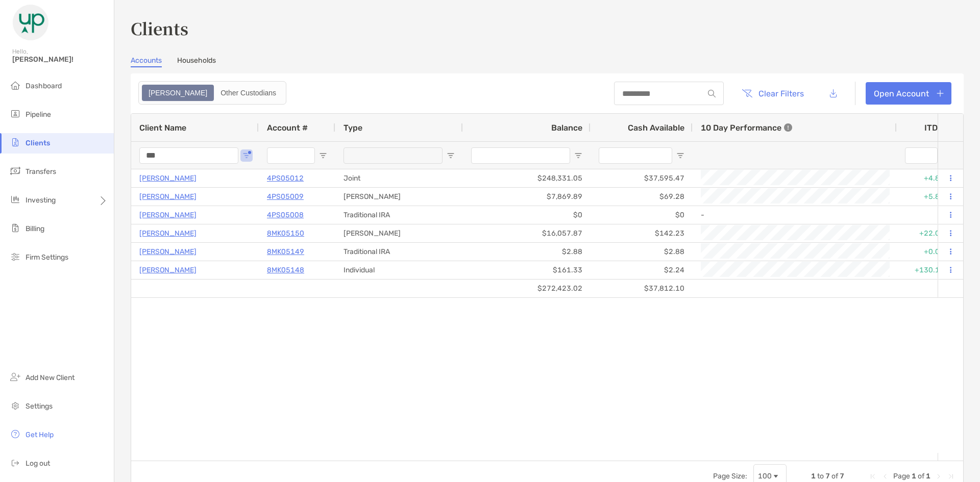 This screenshot has width=980, height=482. I want to click on img: investing icon, so click(16, 199).